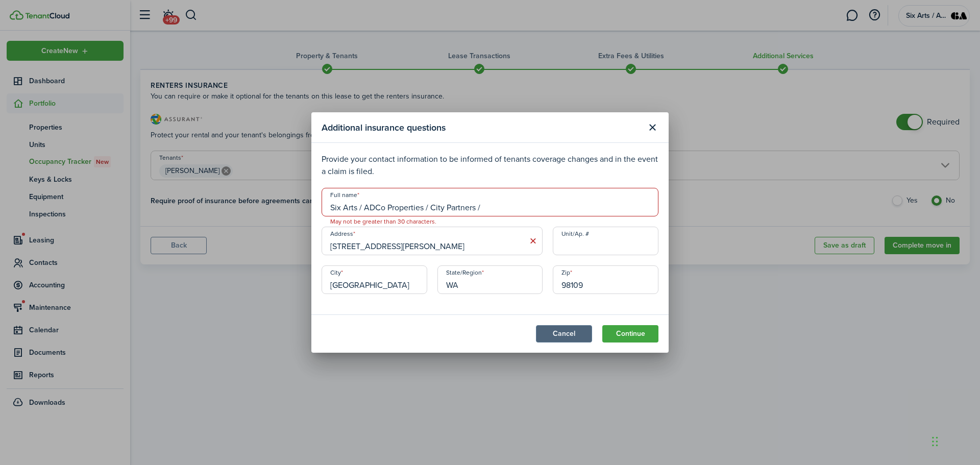 This screenshot has height=465, width=980. I want to click on modal-title: Additional insurance questions, so click(481, 127).